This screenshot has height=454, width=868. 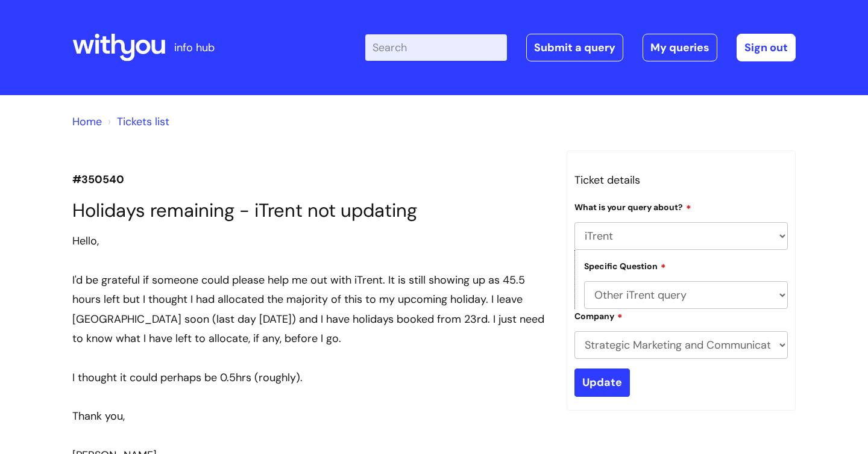 I want to click on input: Search, so click(x=436, y=48).